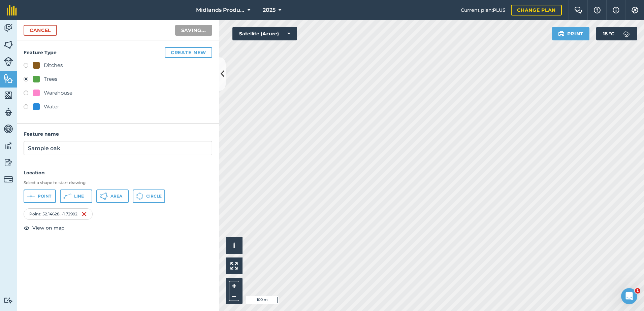  What do you see at coordinates (149, 196) in the screenshot?
I see `button: Circle` at bounding box center [149, 196].